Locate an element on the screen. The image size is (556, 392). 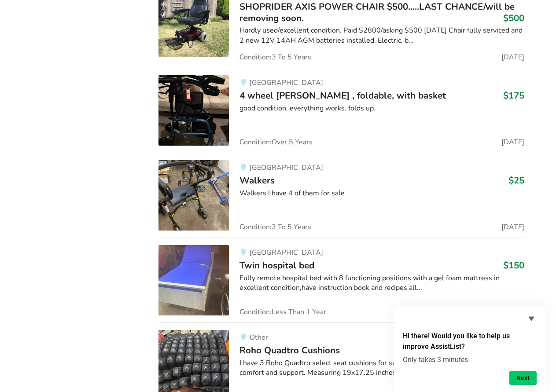
div: good condition. everything works. folds up. is located at coordinates (382, 108).